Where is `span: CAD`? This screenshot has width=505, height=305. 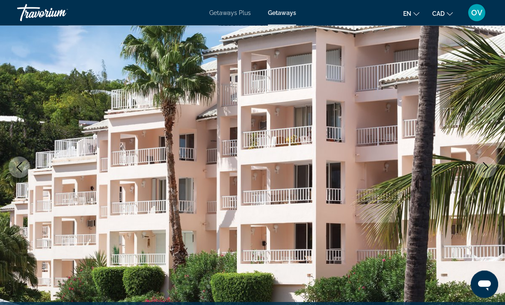 span: CAD is located at coordinates (438, 14).